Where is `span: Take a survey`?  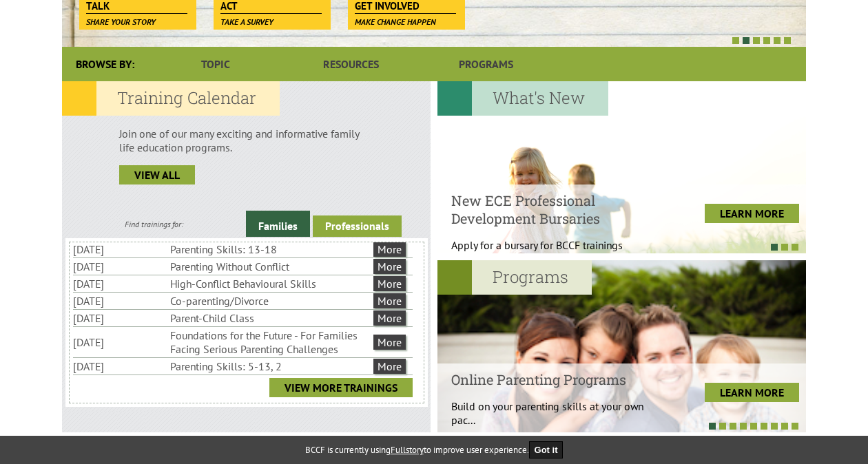
span: Take a survey is located at coordinates (247, 21).